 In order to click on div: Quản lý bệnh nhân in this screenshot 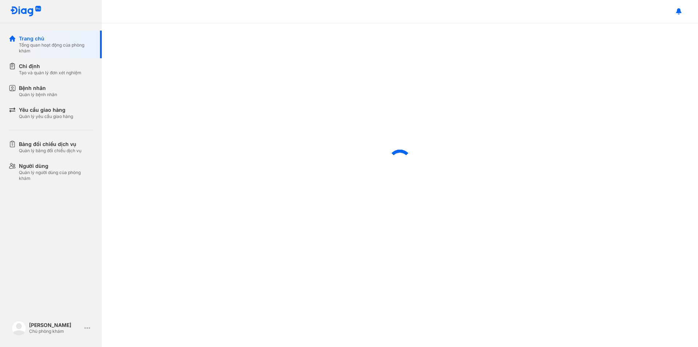, I will do `click(38, 95)`.